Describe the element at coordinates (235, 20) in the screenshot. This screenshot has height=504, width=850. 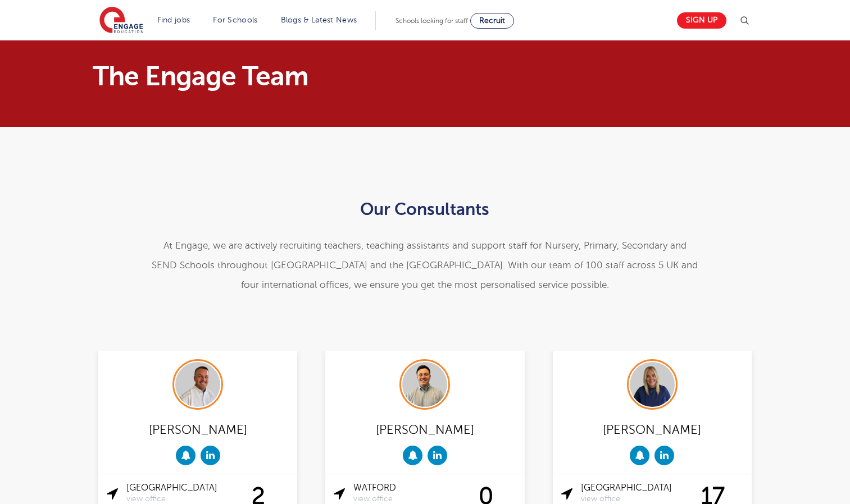
I see `a: For Schools` at that location.